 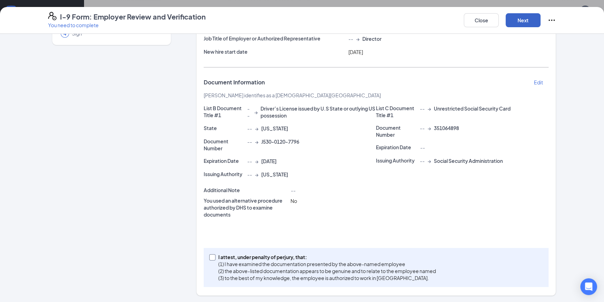 What do you see at coordinates (446, 128) in the screenshot?
I see `span: 351064898` at bounding box center [446, 128].